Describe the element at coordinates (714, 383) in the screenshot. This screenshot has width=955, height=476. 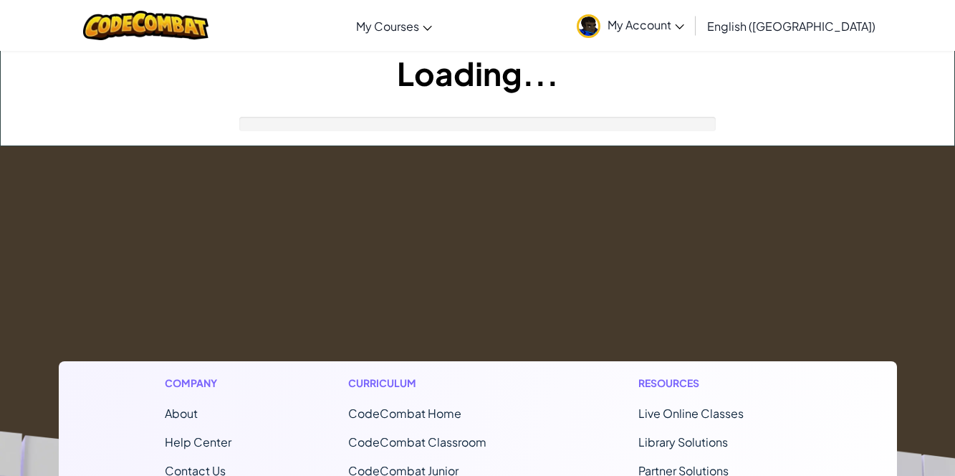
I see `h1: Resources` at that location.